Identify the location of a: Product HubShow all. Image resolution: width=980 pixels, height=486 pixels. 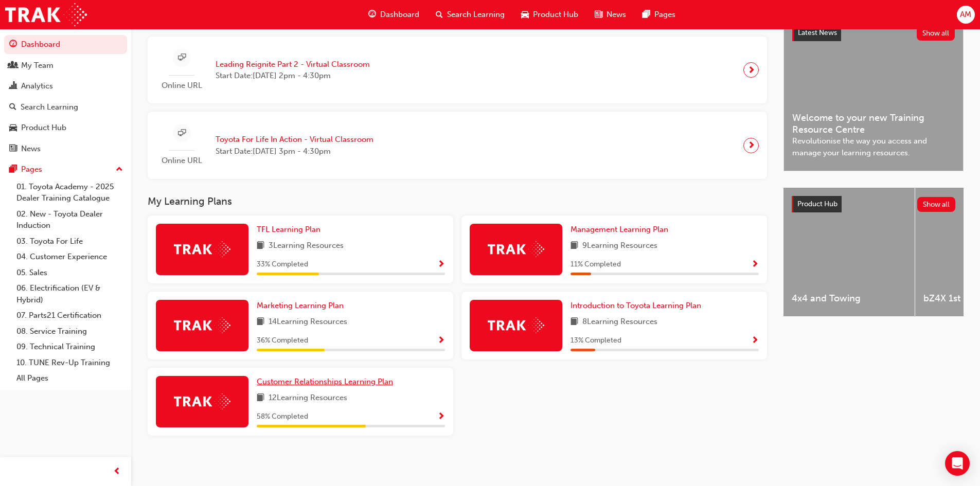
(874, 204).